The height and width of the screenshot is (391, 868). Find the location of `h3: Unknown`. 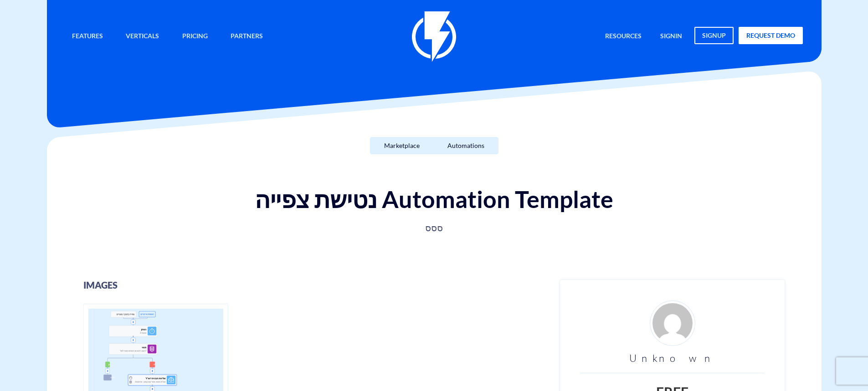

h3: Unknown is located at coordinates (672, 358).